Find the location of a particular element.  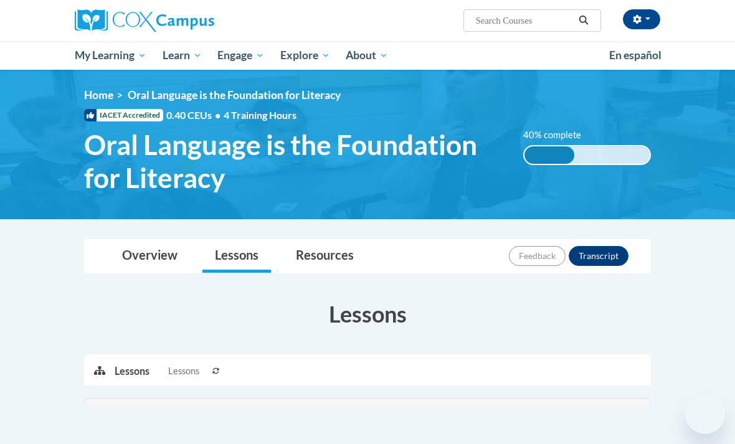

a: Overview is located at coordinates (150, 256).